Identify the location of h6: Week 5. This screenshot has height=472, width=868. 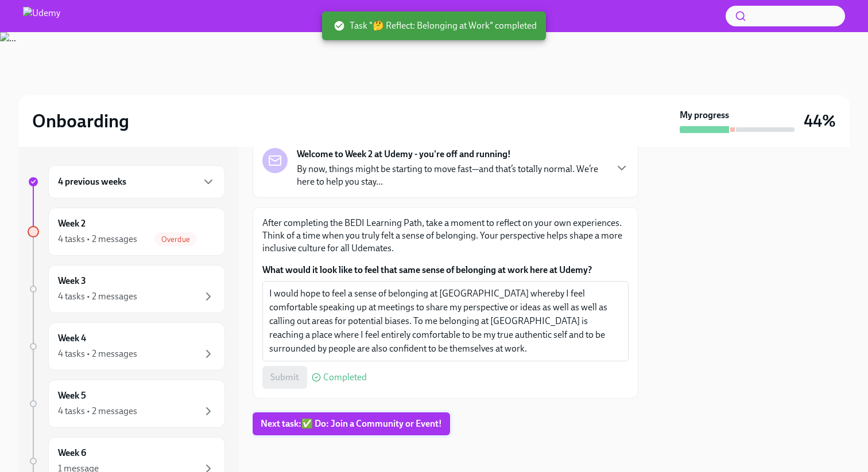
(72, 396).